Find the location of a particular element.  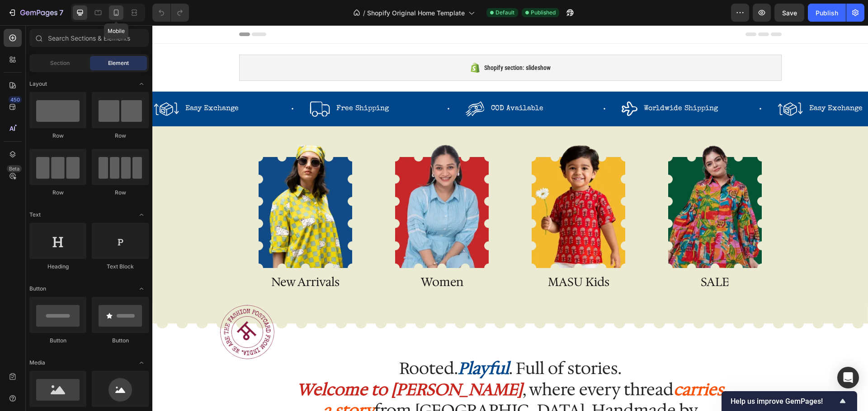

div: 450 is located at coordinates (15, 100).